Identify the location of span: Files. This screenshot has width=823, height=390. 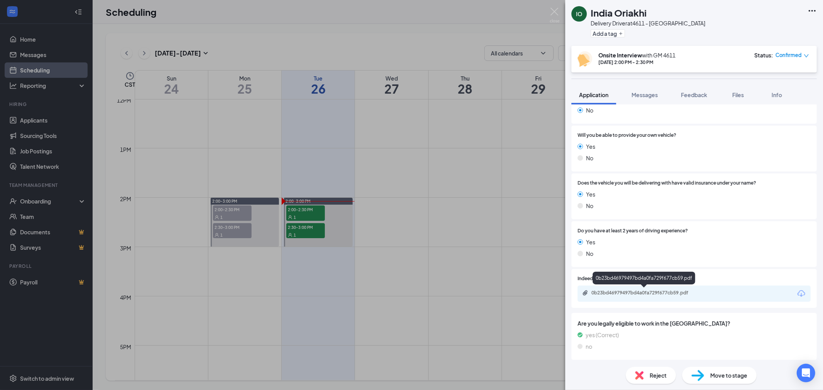
(738, 95).